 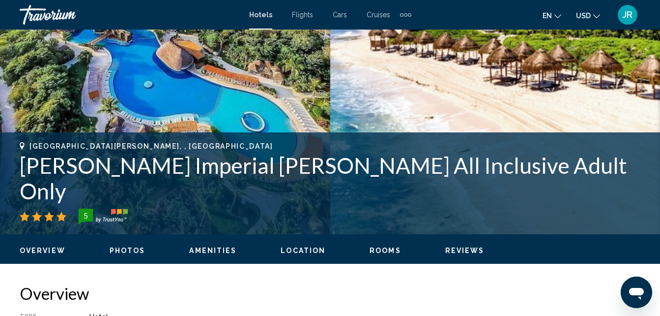 I want to click on div: 5, so click(x=86, y=215).